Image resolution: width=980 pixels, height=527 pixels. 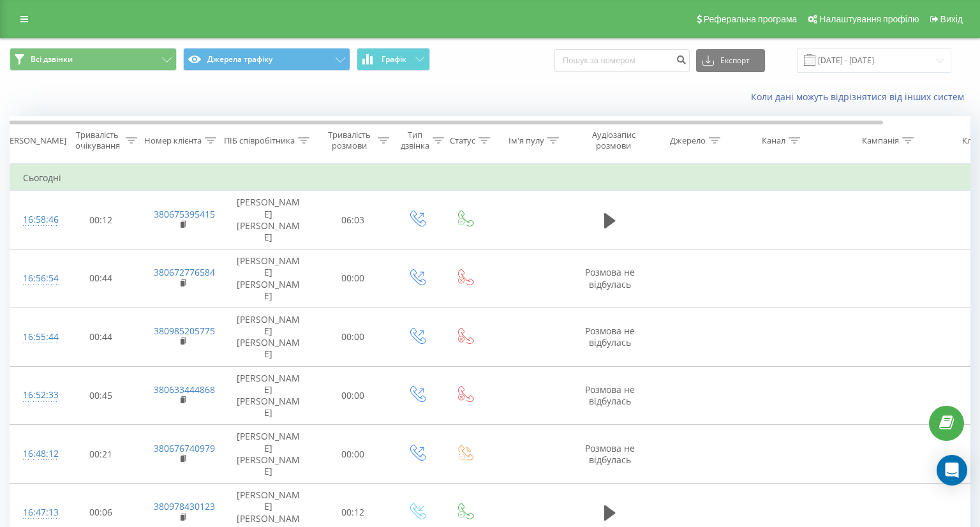 I want to click on td: 00:12, so click(x=101, y=220).